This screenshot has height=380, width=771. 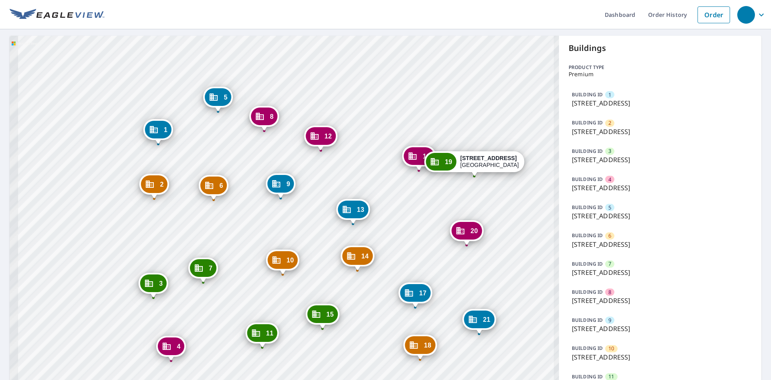 What do you see at coordinates (57, 15) in the screenshot?
I see `img: EV Logo` at bounding box center [57, 15].